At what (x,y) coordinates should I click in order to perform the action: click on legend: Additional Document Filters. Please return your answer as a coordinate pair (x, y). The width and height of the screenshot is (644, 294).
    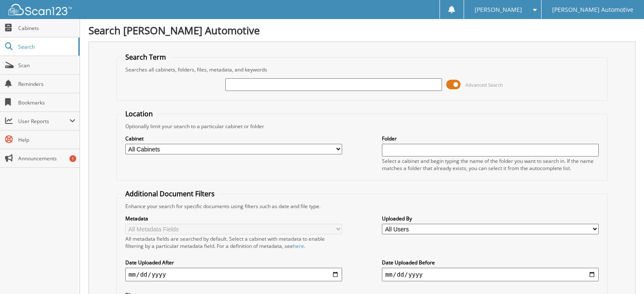
    Looking at the image, I should click on (170, 194).